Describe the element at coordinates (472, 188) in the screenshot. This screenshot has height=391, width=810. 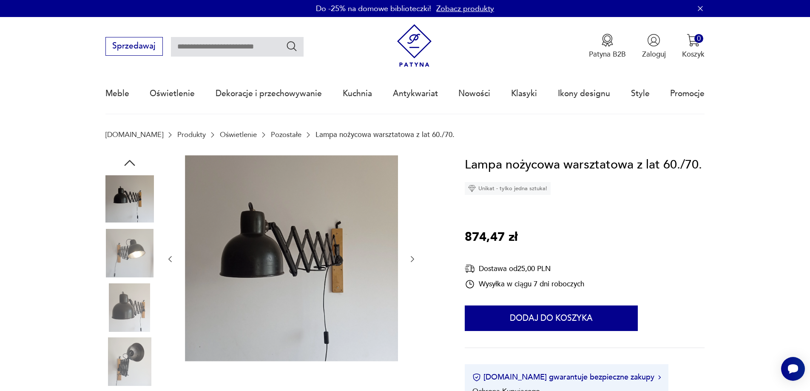
I see `img: Ikona diamentu` at that location.